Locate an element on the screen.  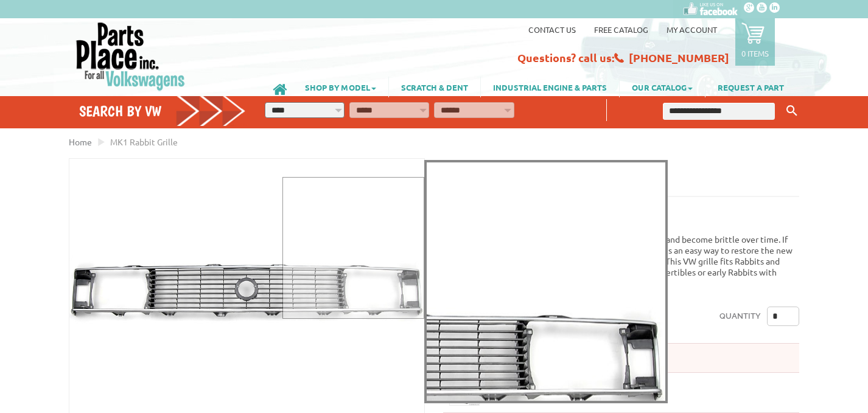
button: Keyword Search is located at coordinates (792, 110).